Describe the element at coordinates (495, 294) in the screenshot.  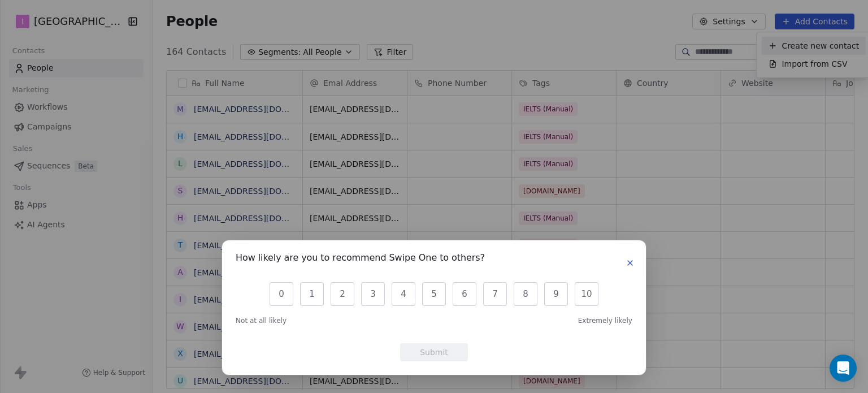
I see `button: 7` at that location.